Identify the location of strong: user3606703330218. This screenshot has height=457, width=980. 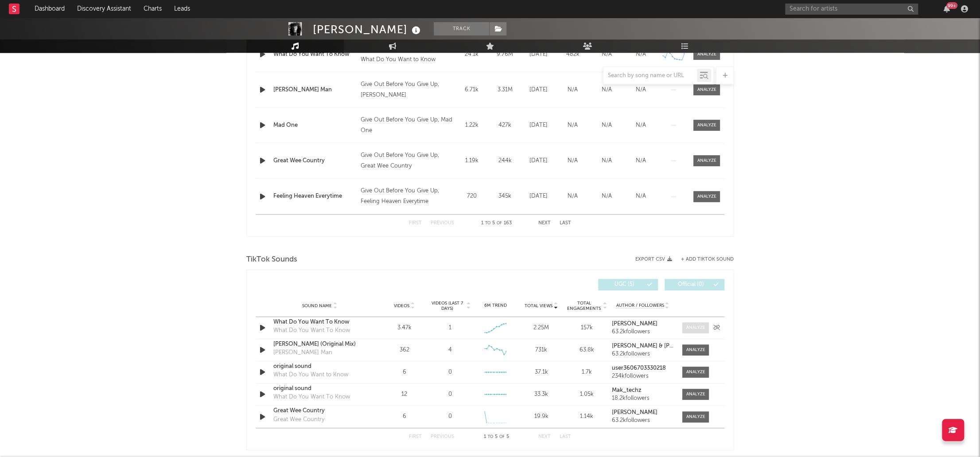
(639, 368).